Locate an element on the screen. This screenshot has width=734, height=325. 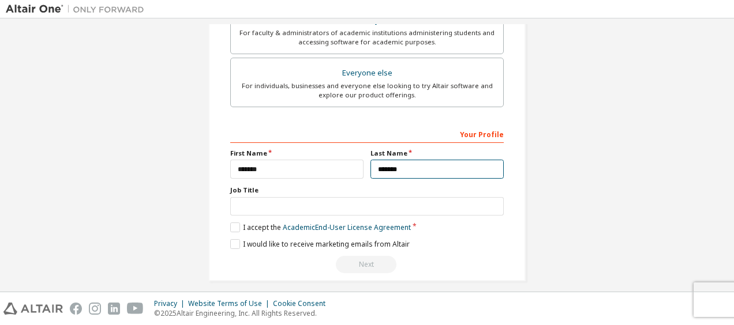
img: Altair One is located at coordinates (78, 9).